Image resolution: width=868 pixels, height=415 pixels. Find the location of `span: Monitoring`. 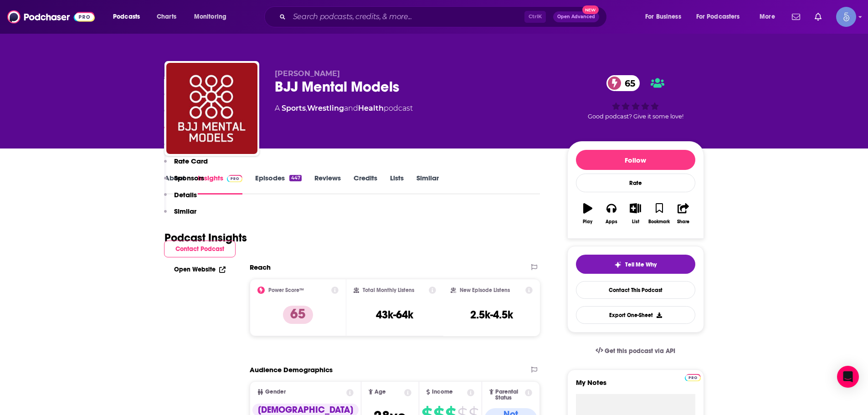

span: Monitoring is located at coordinates (210, 16).